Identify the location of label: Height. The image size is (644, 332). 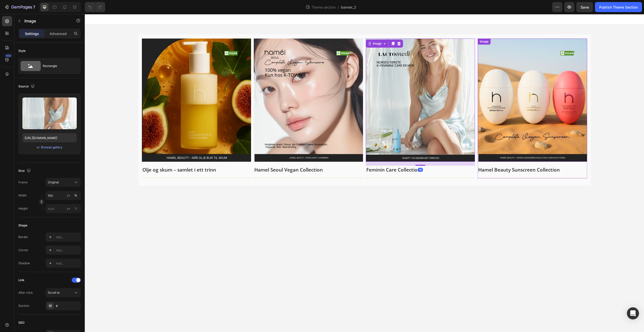
(23, 209).